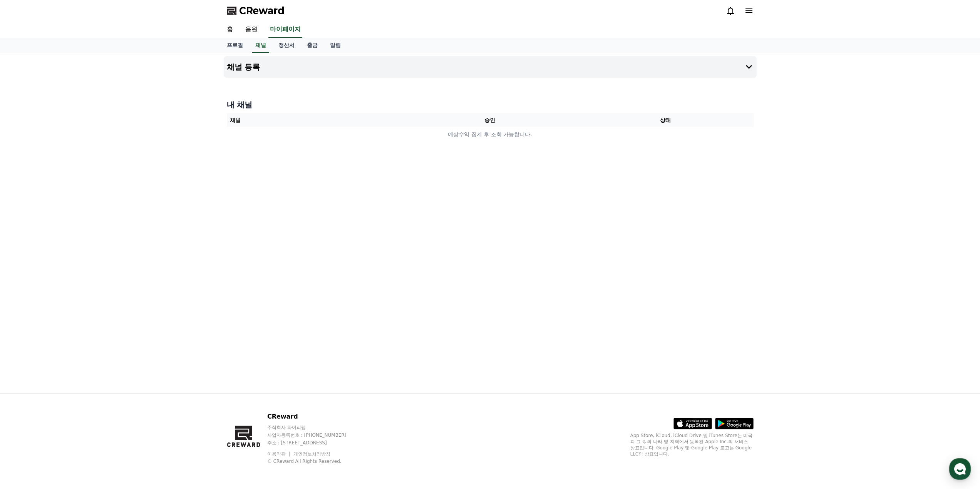 This screenshot has width=980, height=489. What do you see at coordinates (124, 259) in the screenshot?
I see `span: 설정` at bounding box center [124, 259].